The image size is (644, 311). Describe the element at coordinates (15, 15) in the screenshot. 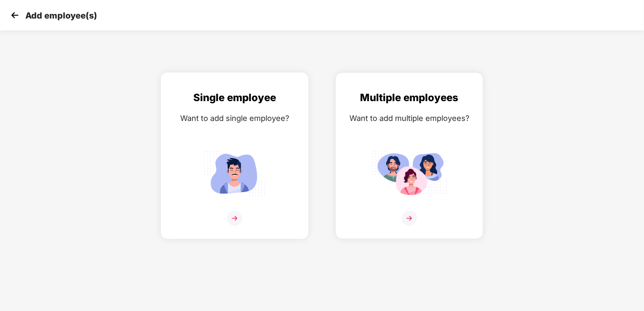

I see `img: svg+xml;base64,PHN2ZyB4bWxucz0iaHR0cDovL3d3dy53My5vcmcvMjAwMC9zdmciIHdpZHRoPSIzMCIgaGVpZ2h0PSIzMC...` at that location.